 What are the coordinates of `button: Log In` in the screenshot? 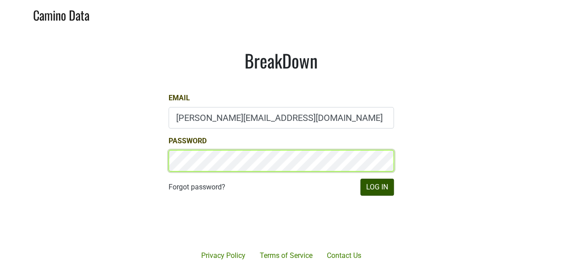 It's located at (377, 187).